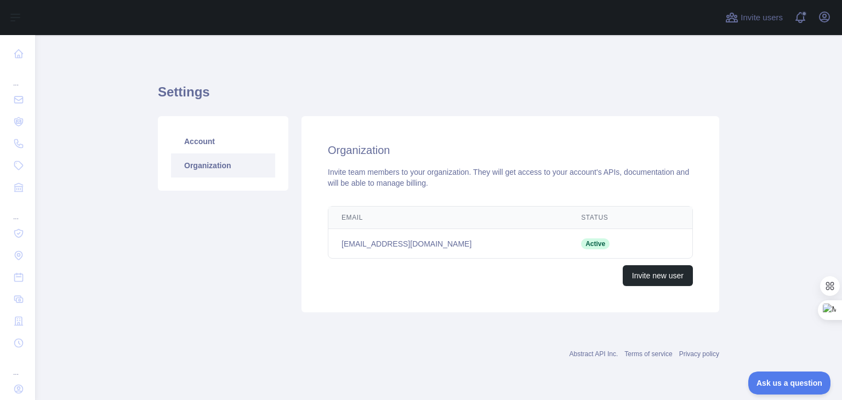 This screenshot has height=400, width=842. I want to click on h2: Organization, so click(511, 150).